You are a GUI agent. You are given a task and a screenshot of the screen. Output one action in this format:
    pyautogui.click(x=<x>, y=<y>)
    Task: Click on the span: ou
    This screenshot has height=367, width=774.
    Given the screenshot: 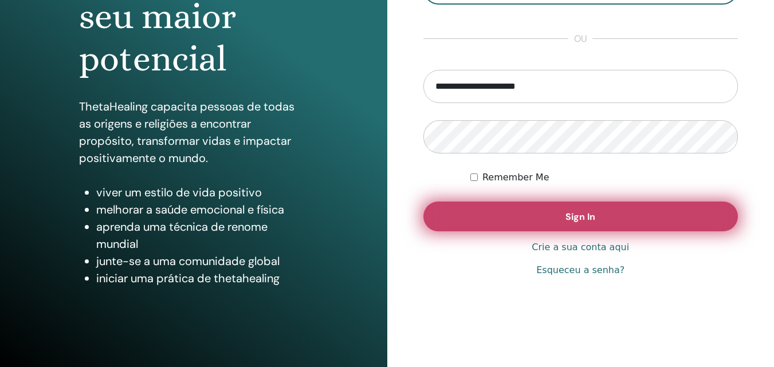 What is the action you would take?
    pyautogui.click(x=580, y=39)
    